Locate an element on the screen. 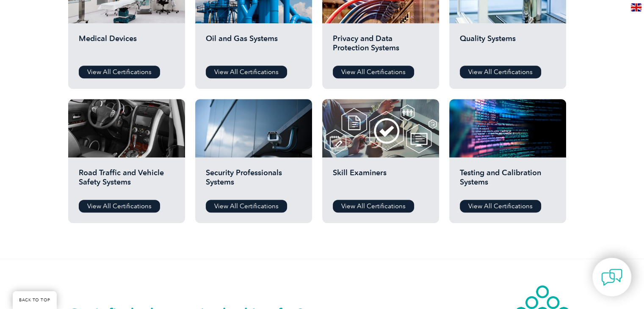 The width and height of the screenshot is (644, 309). h2: Quality Systems is located at coordinates (508, 47).